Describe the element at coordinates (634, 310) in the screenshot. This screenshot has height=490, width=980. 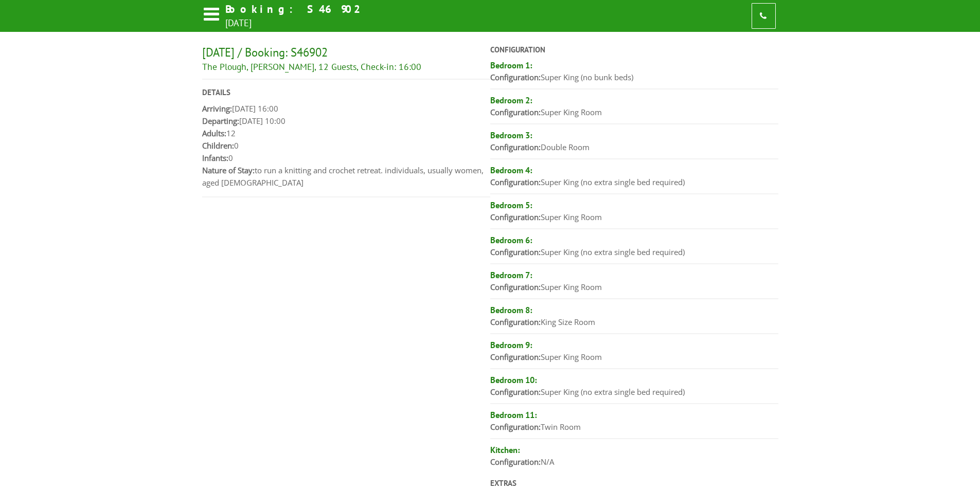
I see `h4: Bedroom 8:` at that location.